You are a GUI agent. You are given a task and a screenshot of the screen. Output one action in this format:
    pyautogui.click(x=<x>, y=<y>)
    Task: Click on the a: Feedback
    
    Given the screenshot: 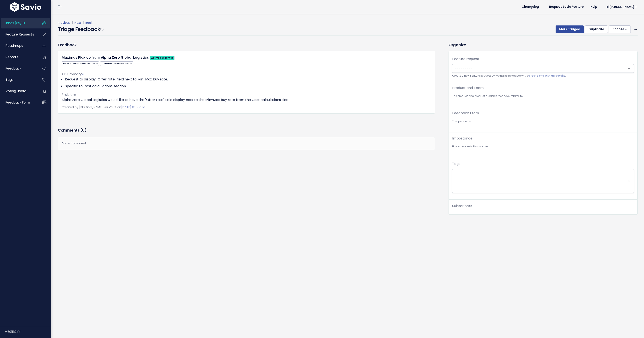 What is the action you would take?
    pyautogui.click(x=18, y=68)
    